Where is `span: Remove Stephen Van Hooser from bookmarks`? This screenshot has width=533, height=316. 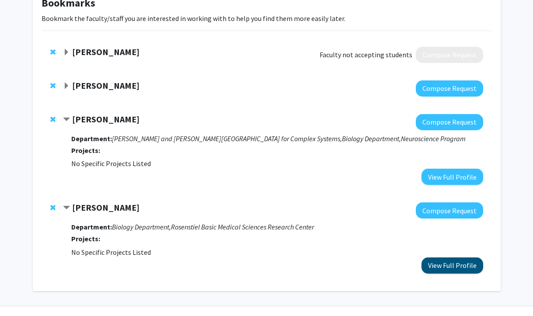 span: Remove Stephen Van Hooser from bookmarks is located at coordinates (53, 119).